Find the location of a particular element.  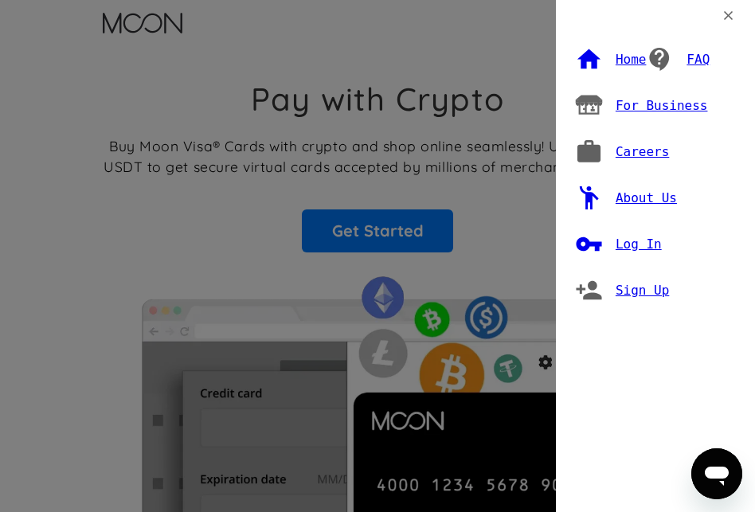

div: Log In is located at coordinates (639, 245).